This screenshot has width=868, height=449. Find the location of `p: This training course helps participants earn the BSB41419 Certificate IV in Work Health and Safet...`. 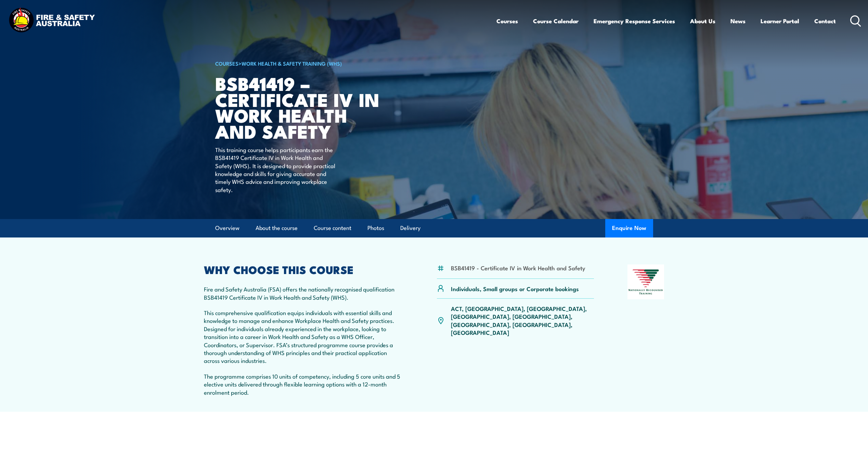

p: This training course helps participants earn the BSB41419 Certificate IV in Work Health and Safet... is located at coordinates (277, 169).